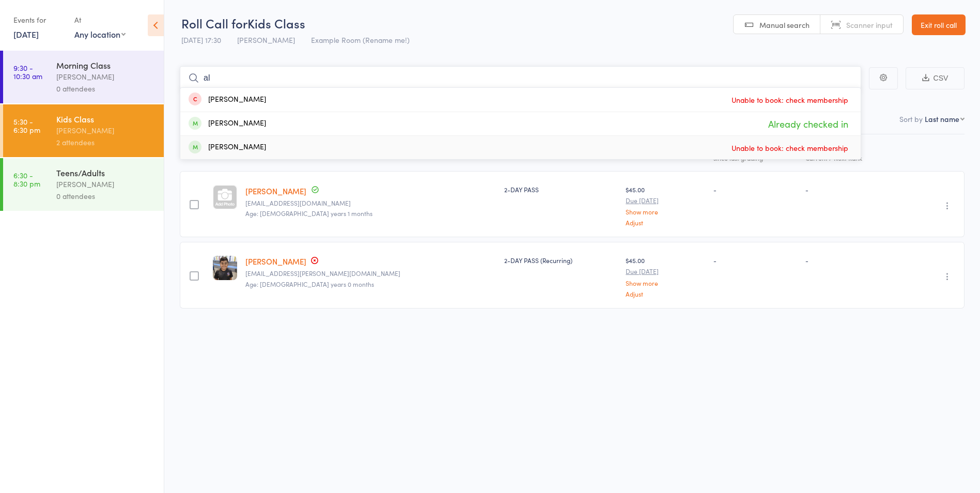 The height and width of the screenshot is (493, 980). Describe the element at coordinates (39, 19) in the screenshot. I see `div: Events for` at that location.